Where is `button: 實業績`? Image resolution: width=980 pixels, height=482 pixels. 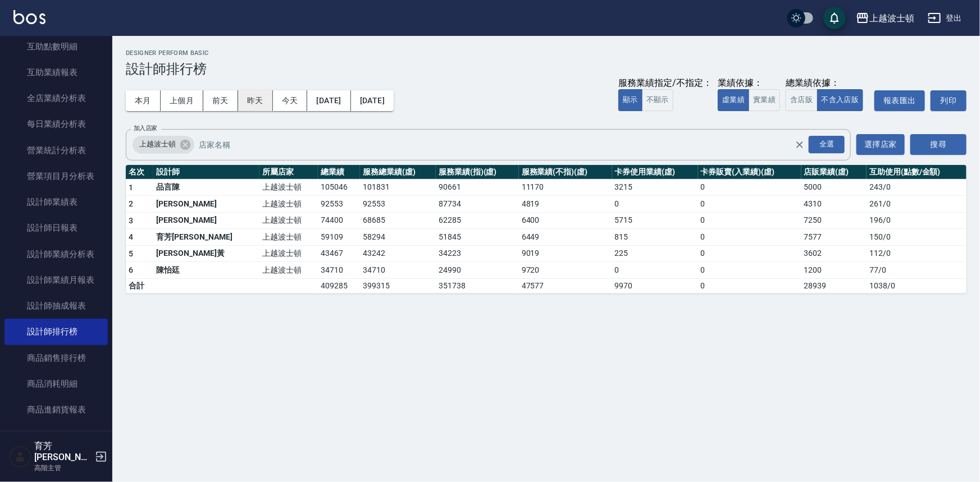 button: 實業績 is located at coordinates (764, 100).